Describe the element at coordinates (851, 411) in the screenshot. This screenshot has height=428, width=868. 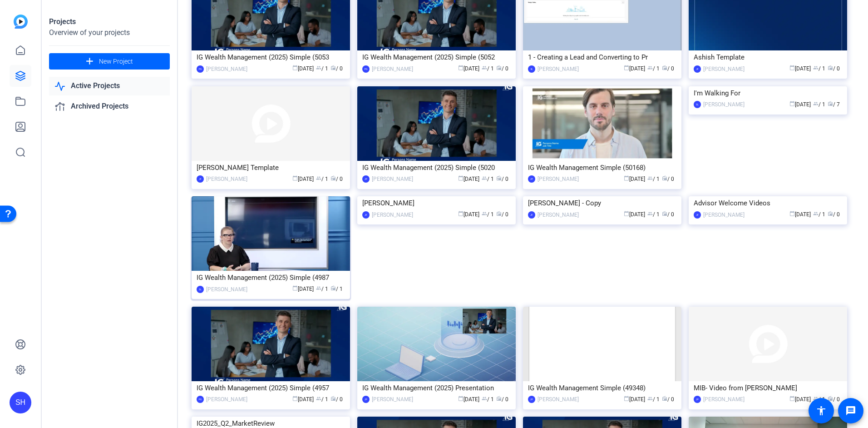
I see `mat-icon: message` at that location.